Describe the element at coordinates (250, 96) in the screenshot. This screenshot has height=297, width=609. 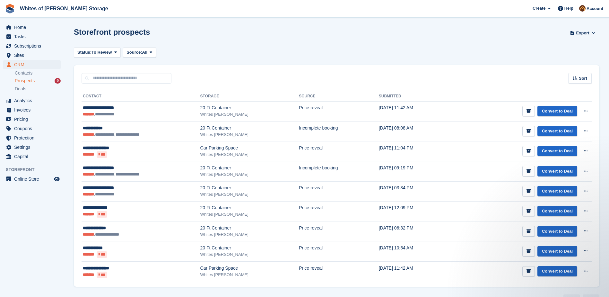
I see `th: Storage` at that location.